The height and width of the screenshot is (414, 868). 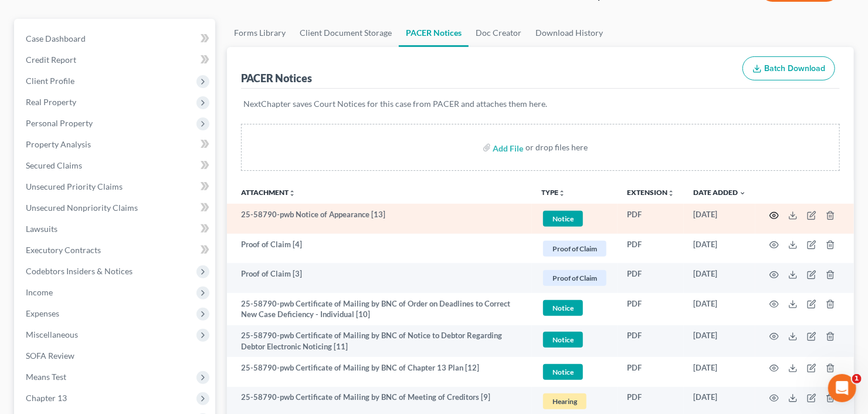 What do you see at coordinates (56, 38) in the screenshot?
I see `span: Case Dashboard` at bounding box center [56, 38].